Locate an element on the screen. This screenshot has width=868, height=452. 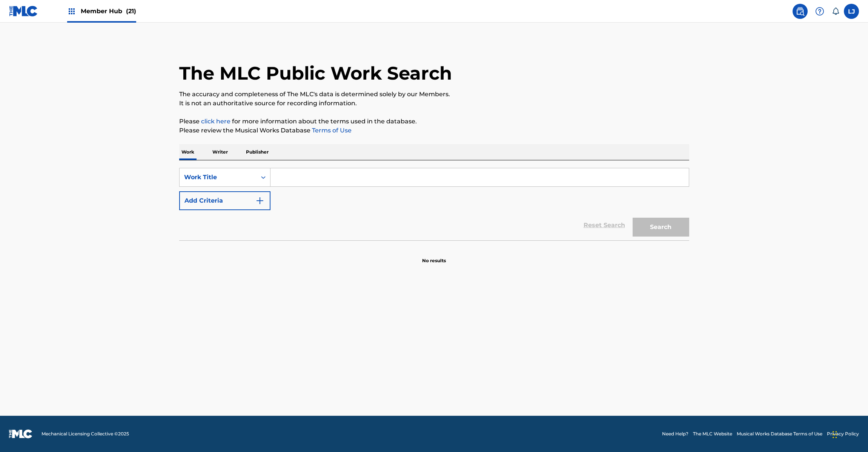
span: Mechanical Licensing Collective © 2025 is located at coordinates (85, 434).